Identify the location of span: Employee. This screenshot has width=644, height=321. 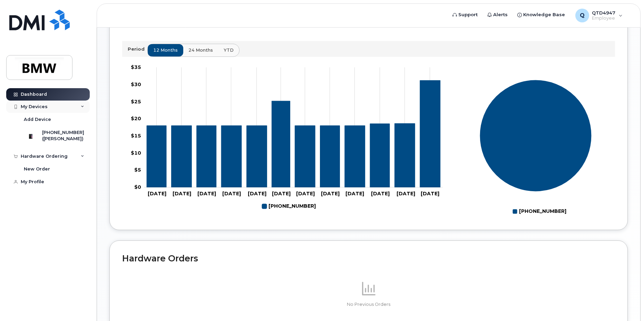
(603, 18).